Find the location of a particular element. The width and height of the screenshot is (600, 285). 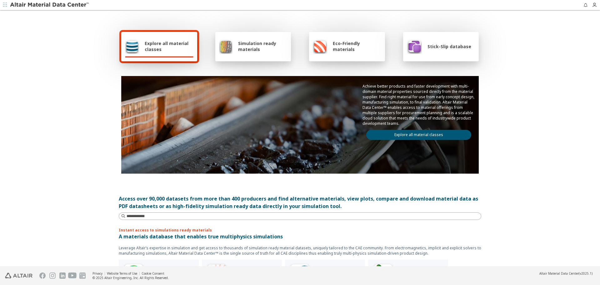

span: Stick-Slip database is located at coordinates (449, 46).